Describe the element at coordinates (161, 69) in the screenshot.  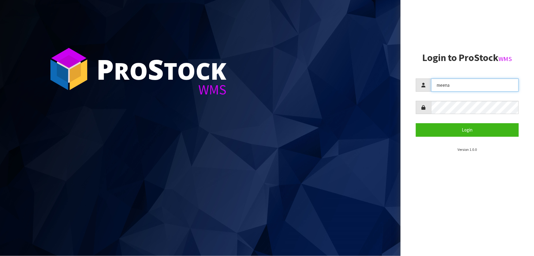
I see `div: ro tock` at that location.